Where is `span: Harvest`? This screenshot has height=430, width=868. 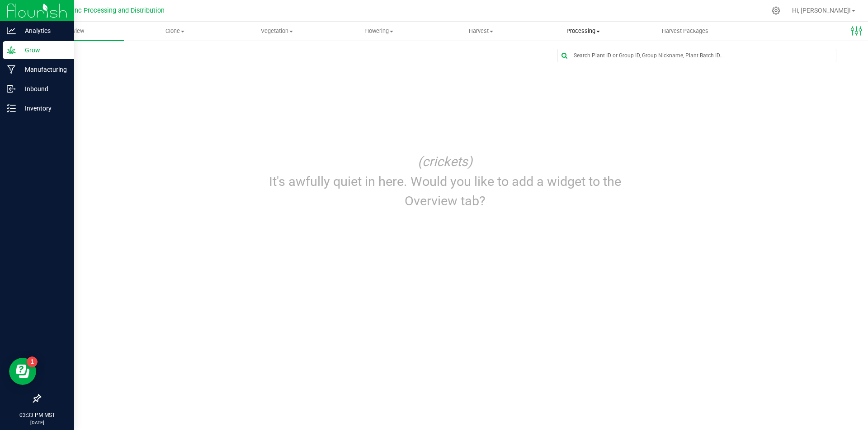 span: Harvest is located at coordinates (480, 32).